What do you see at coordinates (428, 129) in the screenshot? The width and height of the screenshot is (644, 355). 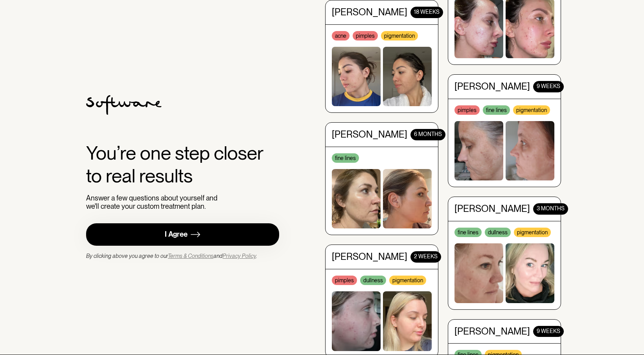 I see `div: 6 months` at bounding box center [428, 129].